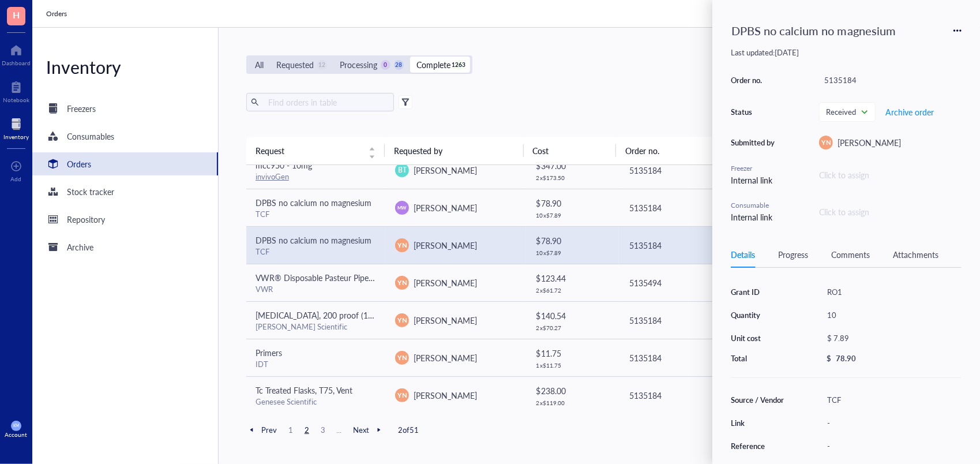 The width and height of the screenshot is (980, 464). Describe the element at coordinates (16, 14) in the screenshot. I see `span: H` at that location.